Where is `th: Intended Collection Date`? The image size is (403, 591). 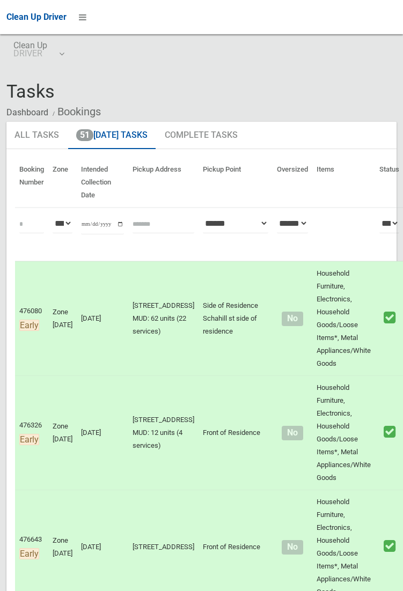 th: Intended Collection Date is located at coordinates (102, 182).